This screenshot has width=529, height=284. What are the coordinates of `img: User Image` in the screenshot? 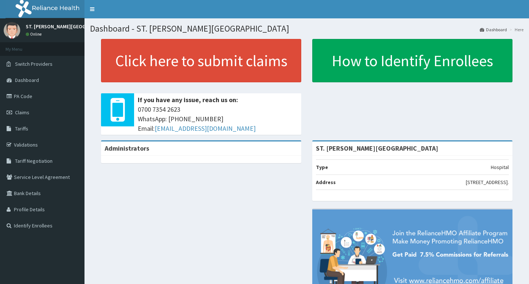 It's located at (12, 30).